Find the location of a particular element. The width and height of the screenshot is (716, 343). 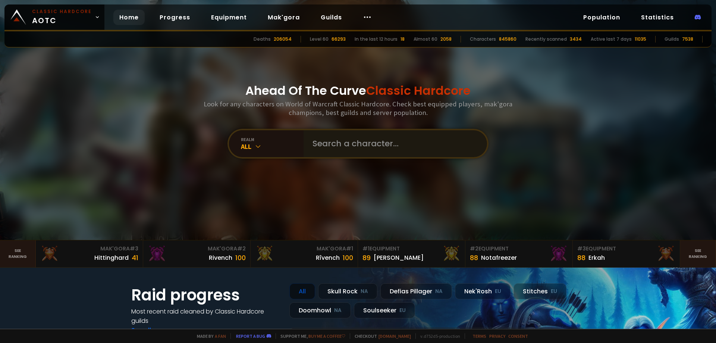

a: Classic HardcoreAOTC is located at coordinates (54, 17).